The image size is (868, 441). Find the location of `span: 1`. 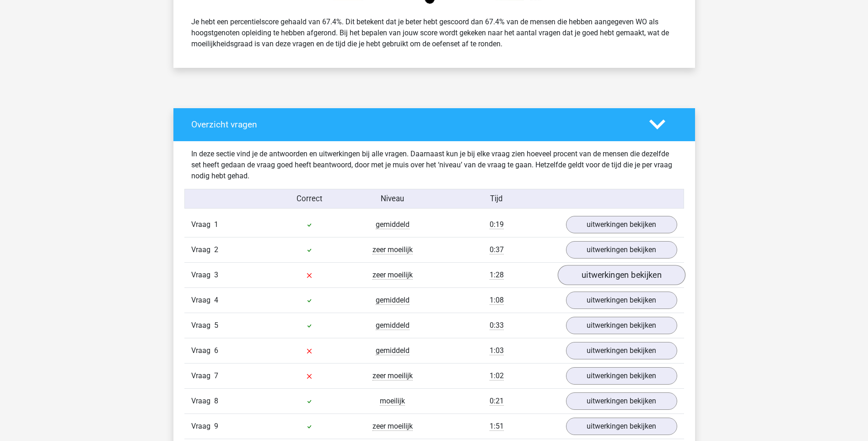

span: 1 is located at coordinates (216, 224).